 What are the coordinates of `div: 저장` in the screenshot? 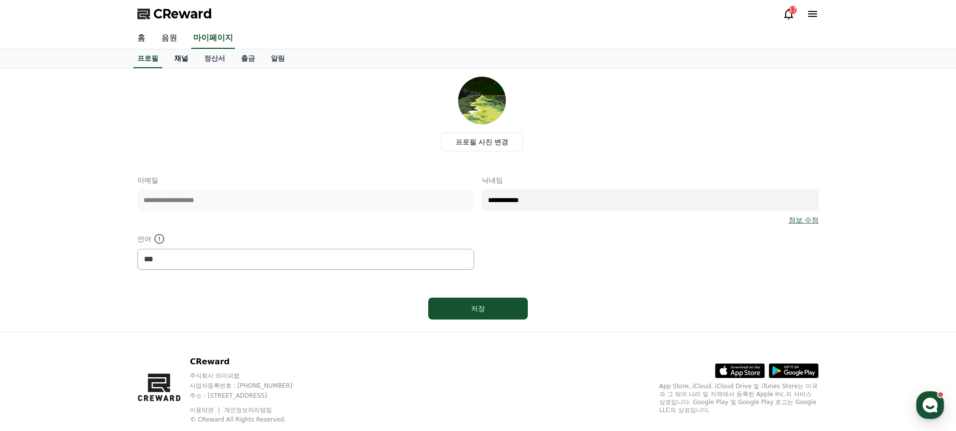 It's located at (478, 309).